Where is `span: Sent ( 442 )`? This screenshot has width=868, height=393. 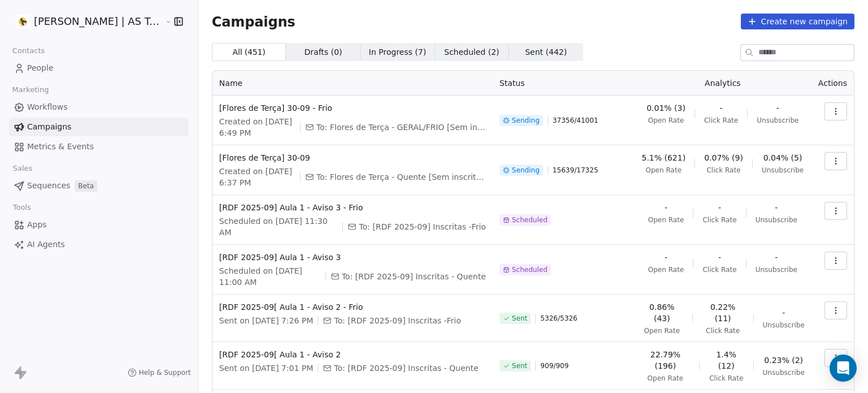
span: Sent ( 442 ) is located at coordinates (545, 52).